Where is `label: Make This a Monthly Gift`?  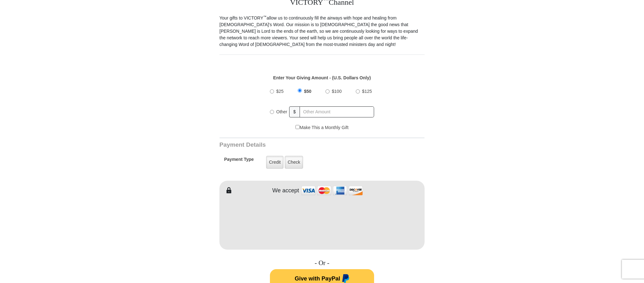
label: Make This a Monthly Gift is located at coordinates (322, 128).